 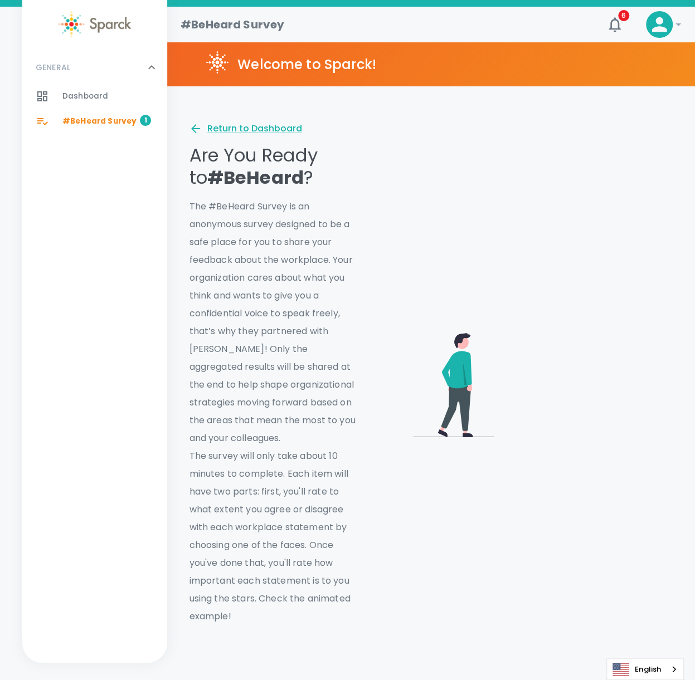 What do you see at coordinates (245, 129) in the screenshot?
I see `div: Return to Dashboard` at bounding box center [245, 129].